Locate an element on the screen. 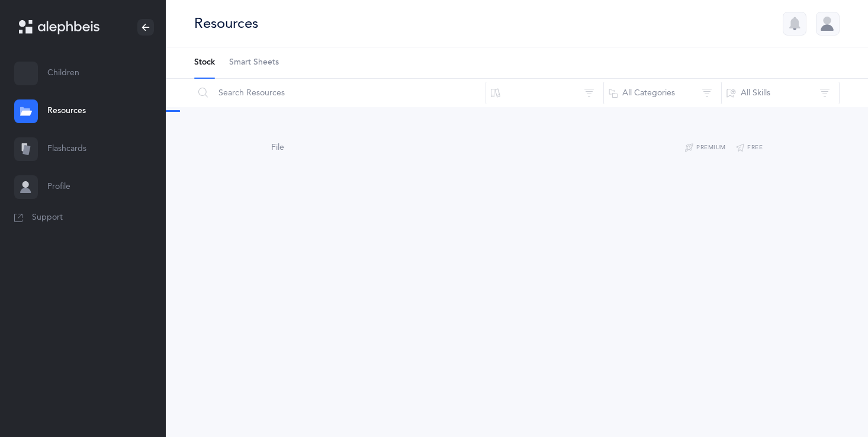  span: Support is located at coordinates (48, 218).